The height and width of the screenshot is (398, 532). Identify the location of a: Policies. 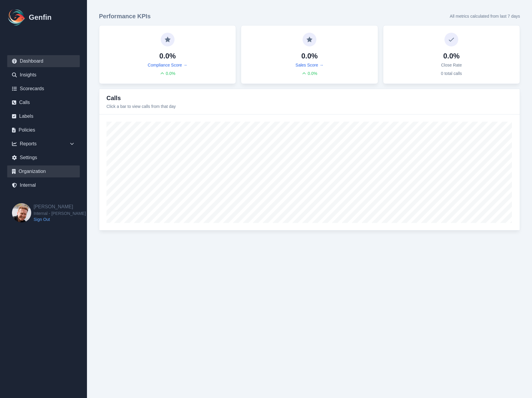
(43, 130).